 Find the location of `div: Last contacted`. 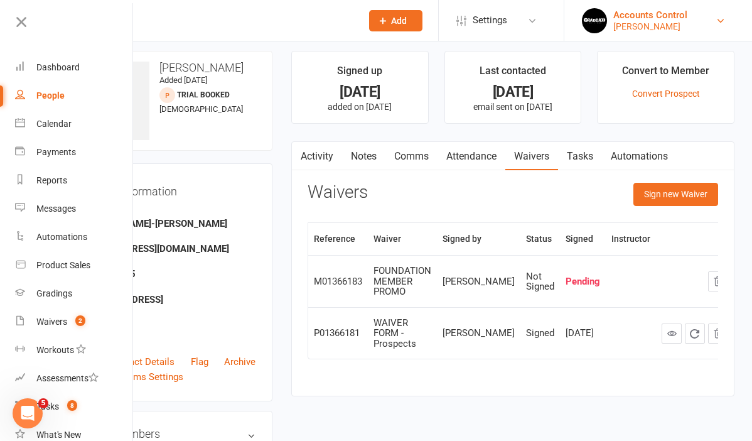

div: Last contacted is located at coordinates (513, 74).